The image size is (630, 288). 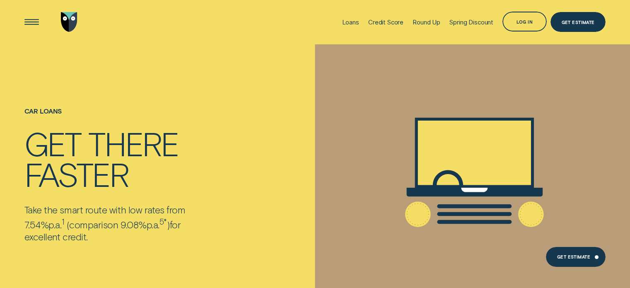 I want to click on div: Spring Discount, so click(x=471, y=22).